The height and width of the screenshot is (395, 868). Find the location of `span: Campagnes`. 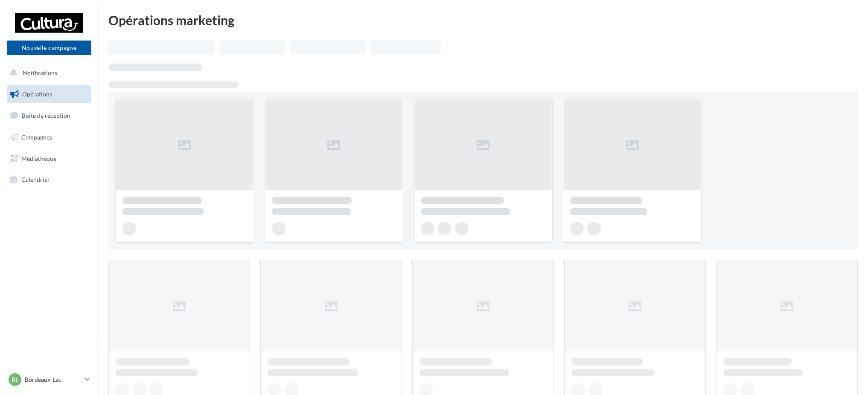

span: Campagnes is located at coordinates (37, 137).